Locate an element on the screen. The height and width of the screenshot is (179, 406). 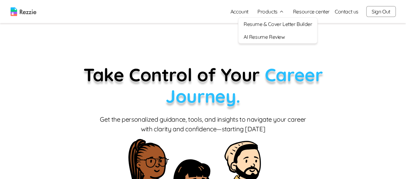
a: Account is located at coordinates (239, 12).